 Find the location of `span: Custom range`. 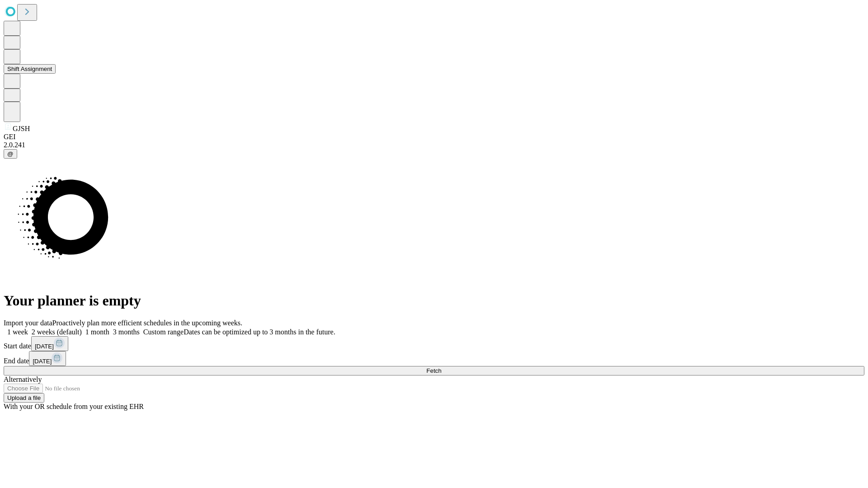

span: Custom range is located at coordinates (163, 331).